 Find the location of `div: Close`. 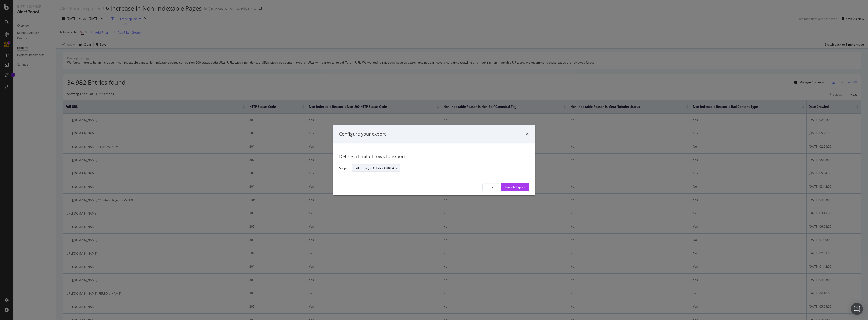

div: Close is located at coordinates (490, 187).